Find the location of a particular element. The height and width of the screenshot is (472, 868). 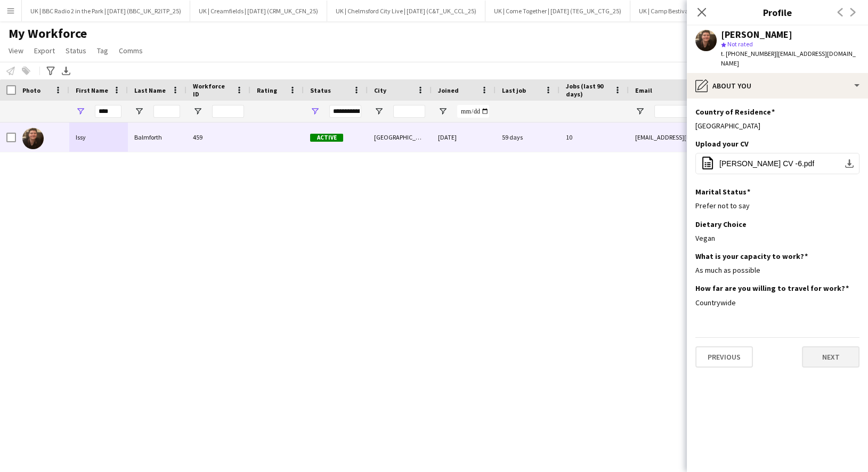

div: Issy is located at coordinates (98, 137).